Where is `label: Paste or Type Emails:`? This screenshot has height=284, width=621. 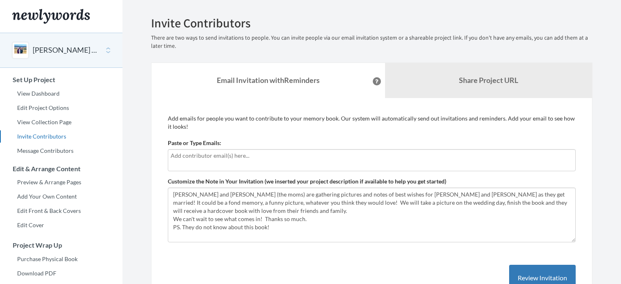
label: Paste or Type Emails: is located at coordinates (194, 143).